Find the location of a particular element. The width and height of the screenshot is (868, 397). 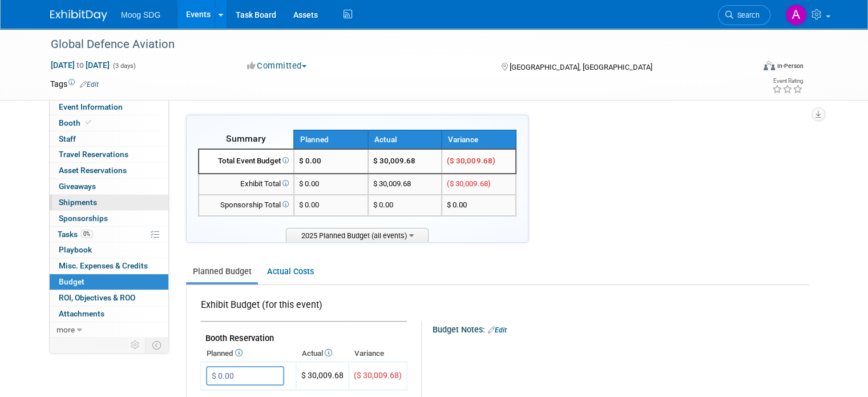

a: Playbook is located at coordinates (109, 250).